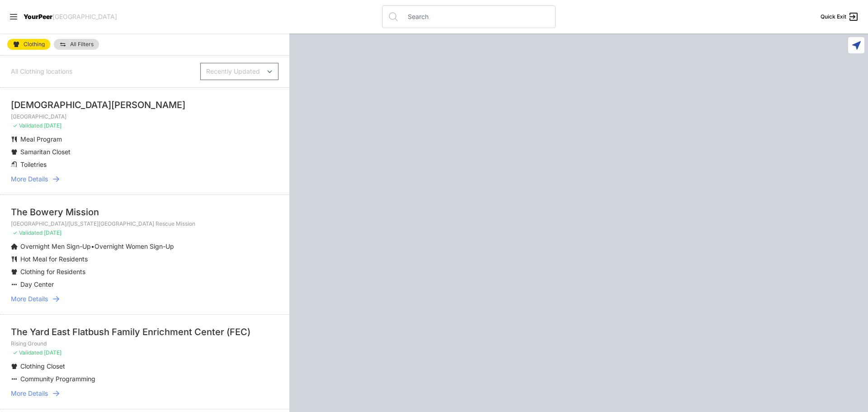 The width and height of the screenshot is (868, 412). I want to click on span: Quick Exit, so click(833, 17).